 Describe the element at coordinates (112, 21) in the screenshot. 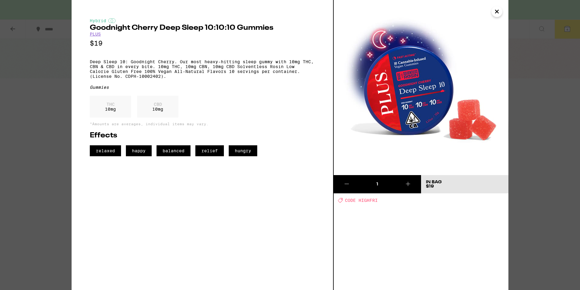

I see `img: hybridColor.svg` at that location.